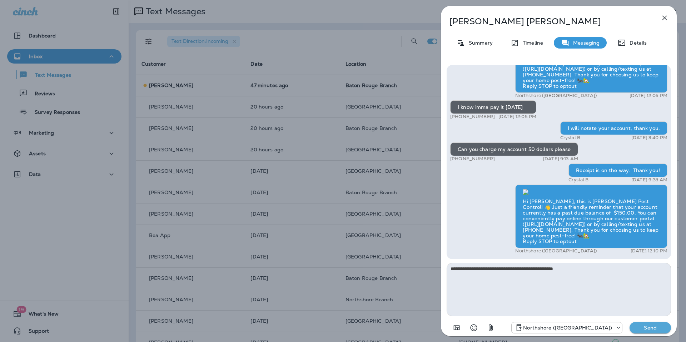 The image size is (686, 342). What do you see at coordinates (650, 328) in the screenshot?
I see `button: Send` at bounding box center [650, 328].